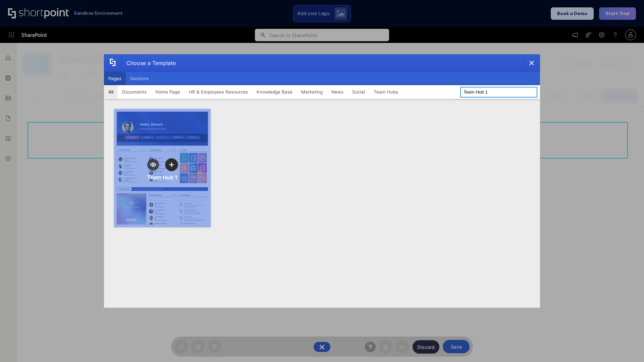 The width and height of the screenshot is (644, 362). Describe the element at coordinates (627, 345) in the screenshot. I see `div: Chat Widget` at that location.